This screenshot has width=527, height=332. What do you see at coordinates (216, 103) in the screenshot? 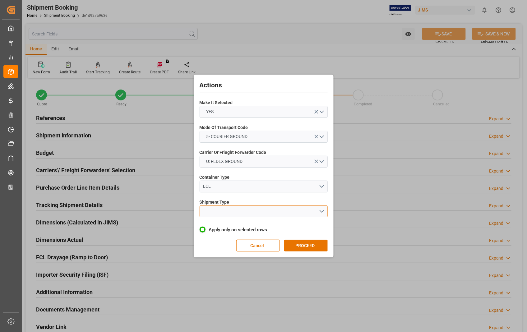
I see `span: Make It Selected` at bounding box center [216, 103].